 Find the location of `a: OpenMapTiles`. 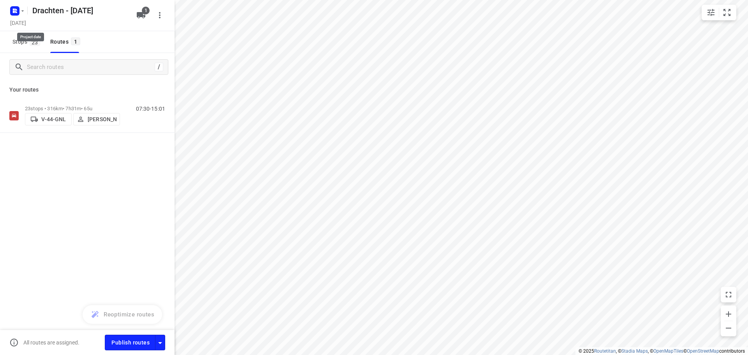

a: OpenMapTiles is located at coordinates (669, 351).